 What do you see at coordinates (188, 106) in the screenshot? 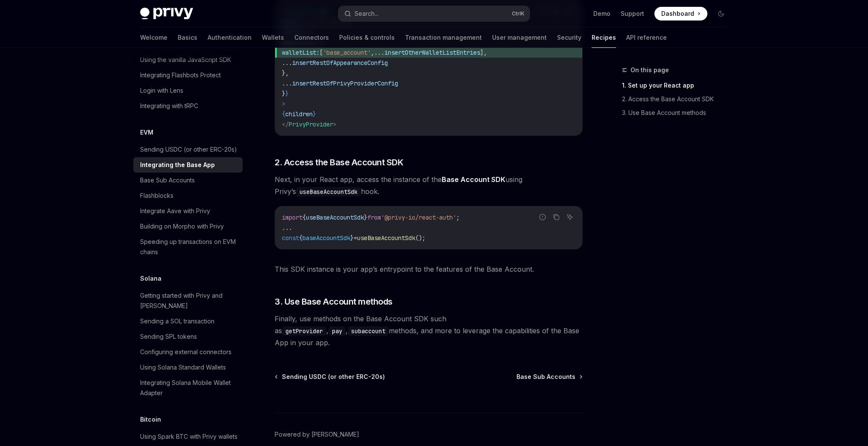
I see `a: Integrating with tRPC` at bounding box center [188, 106].